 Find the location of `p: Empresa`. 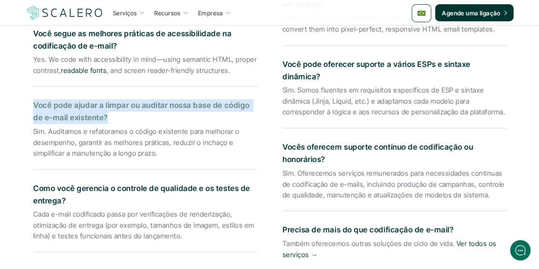

p: Empresa is located at coordinates (210, 13).